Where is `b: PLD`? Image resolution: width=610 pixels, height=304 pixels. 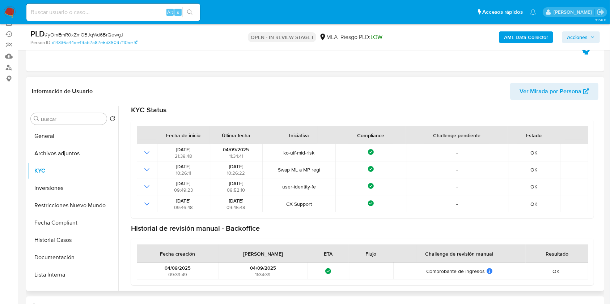
b: PLD is located at coordinates (38, 34).